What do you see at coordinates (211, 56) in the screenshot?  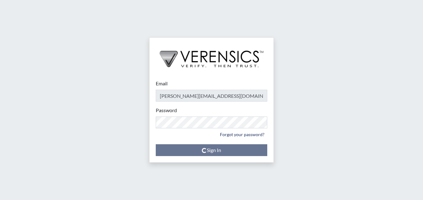 I see `img: logo-wide-black.2aad4157.png` at bounding box center [211, 56].